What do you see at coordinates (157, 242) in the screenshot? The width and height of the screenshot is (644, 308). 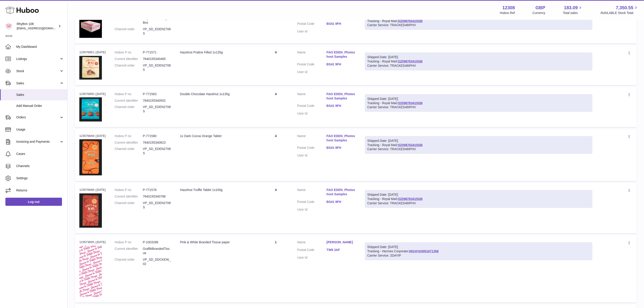 I see `dd: P-1003286` at bounding box center [157, 242].